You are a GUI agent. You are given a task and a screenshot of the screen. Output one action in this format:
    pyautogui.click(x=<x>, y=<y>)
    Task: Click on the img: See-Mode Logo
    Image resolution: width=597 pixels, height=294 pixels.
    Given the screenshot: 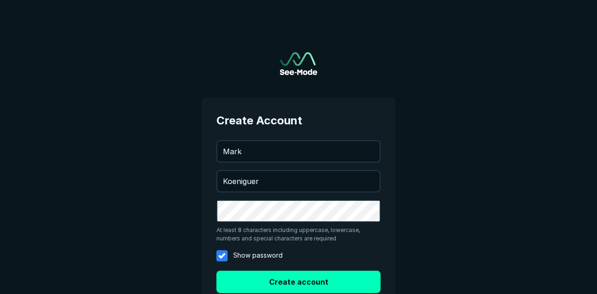 What is the action you would take?
    pyautogui.click(x=298, y=63)
    